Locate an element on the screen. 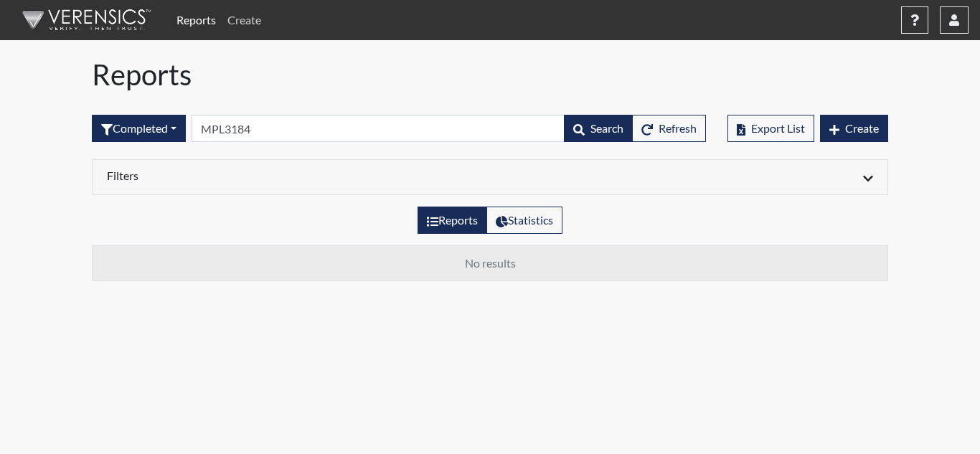 Image resolution: width=980 pixels, height=454 pixels. a: Reports is located at coordinates (196, 20).